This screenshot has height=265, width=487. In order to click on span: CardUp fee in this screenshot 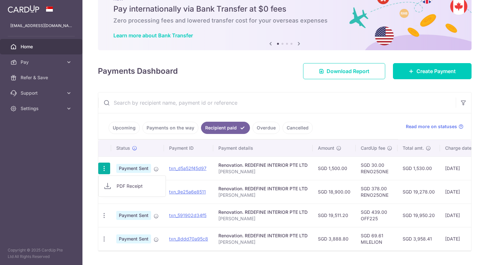, I will do `click(373, 148)`.